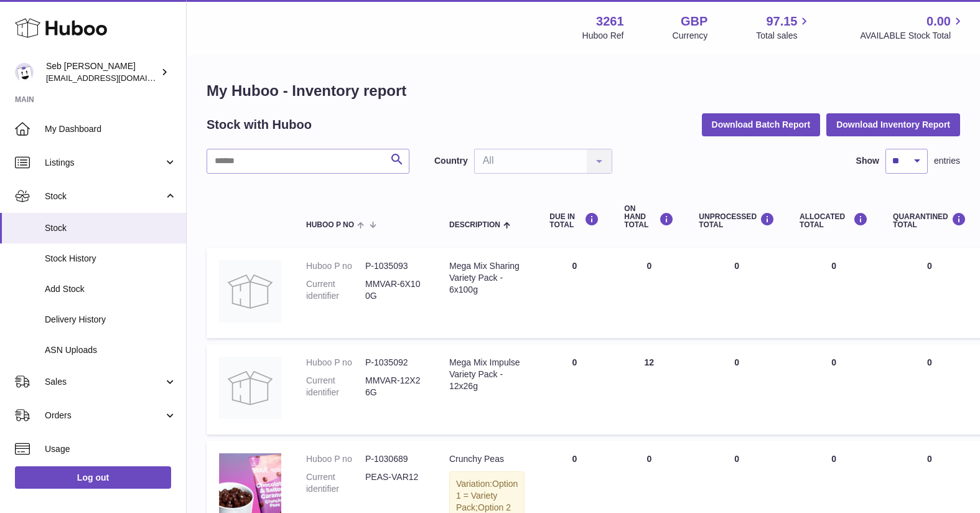 The height and width of the screenshot is (513, 980). What do you see at coordinates (574, 221) in the screenshot?
I see `div: DUE IN TOTAL` at bounding box center [574, 221].